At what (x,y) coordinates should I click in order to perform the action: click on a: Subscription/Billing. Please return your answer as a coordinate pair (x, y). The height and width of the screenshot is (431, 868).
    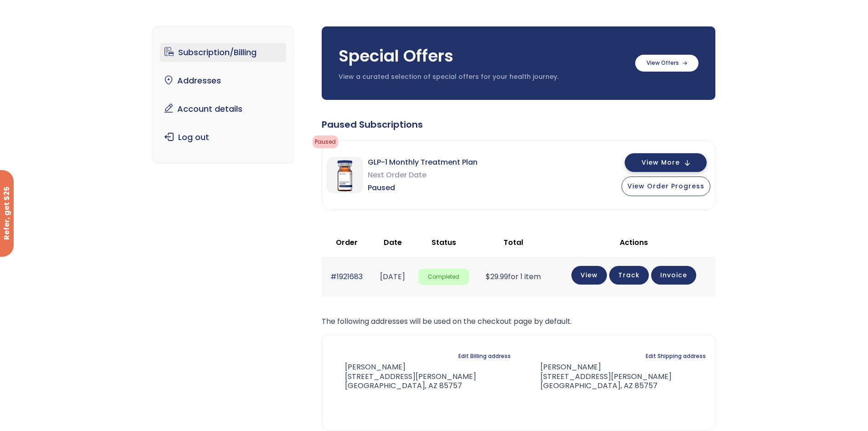
    Looking at the image, I should click on (223, 52).